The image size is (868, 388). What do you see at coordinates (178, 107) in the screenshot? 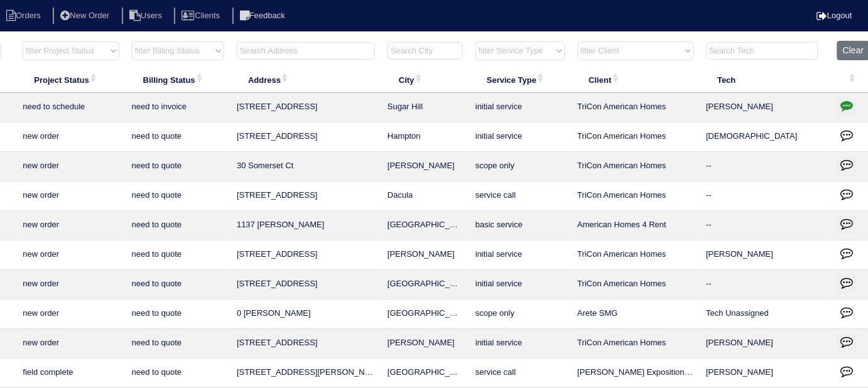
I see `td: need to invoice` at bounding box center [178, 107].